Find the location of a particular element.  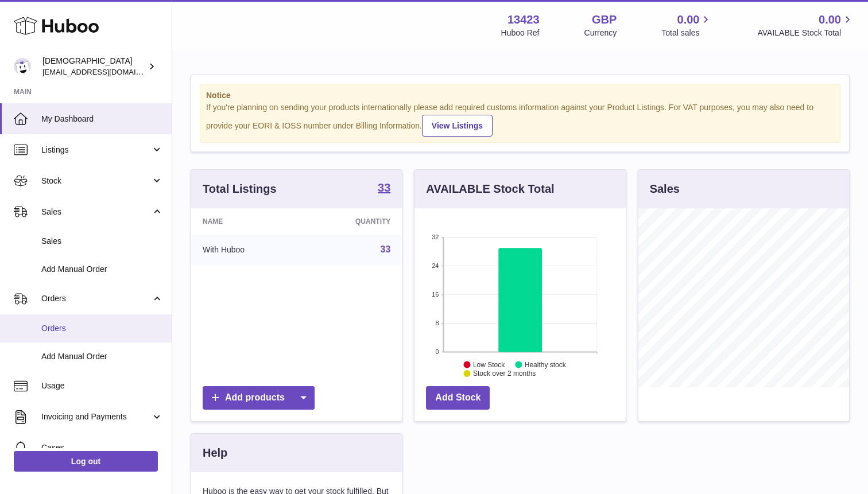

a: Log out is located at coordinates (86, 461).